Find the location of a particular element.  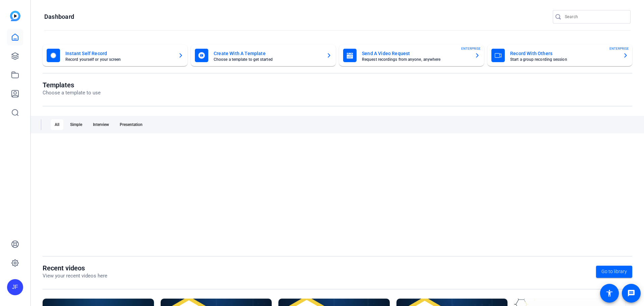

mat-card-title: Send A Video Request is located at coordinates (416, 53).